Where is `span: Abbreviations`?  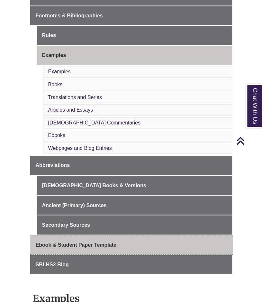
span: Abbreviations is located at coordinates (53, 165).